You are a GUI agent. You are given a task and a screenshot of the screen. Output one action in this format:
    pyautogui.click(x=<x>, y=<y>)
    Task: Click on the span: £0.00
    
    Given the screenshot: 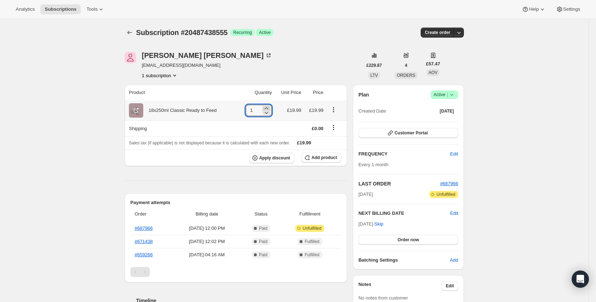 What is the action you would take?
    pyautogui.click(x=318, y=128)
    